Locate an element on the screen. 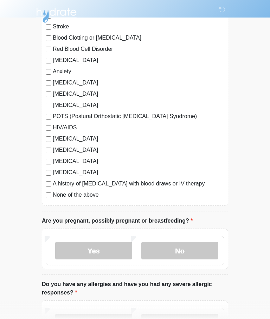 Image resolution: width=270 pixels, height=319 pixels. input: None of the above is located at coordinates (48, 196).